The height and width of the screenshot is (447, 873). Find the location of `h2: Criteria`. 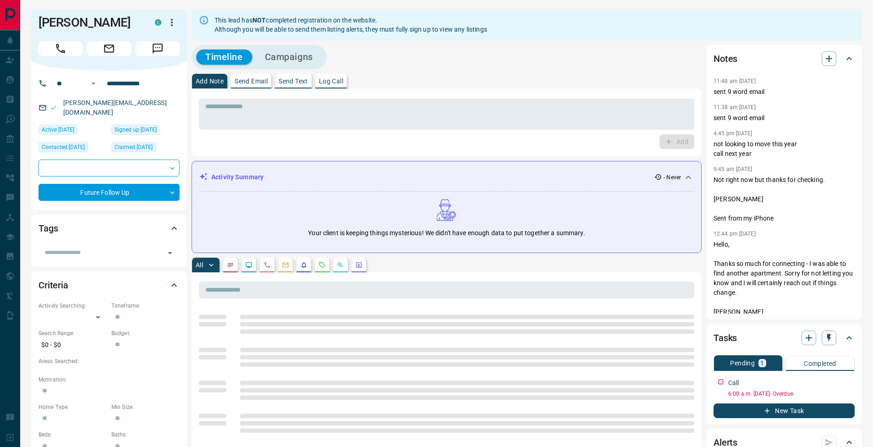

h2: Criteria is located at coordinates (53, 285).